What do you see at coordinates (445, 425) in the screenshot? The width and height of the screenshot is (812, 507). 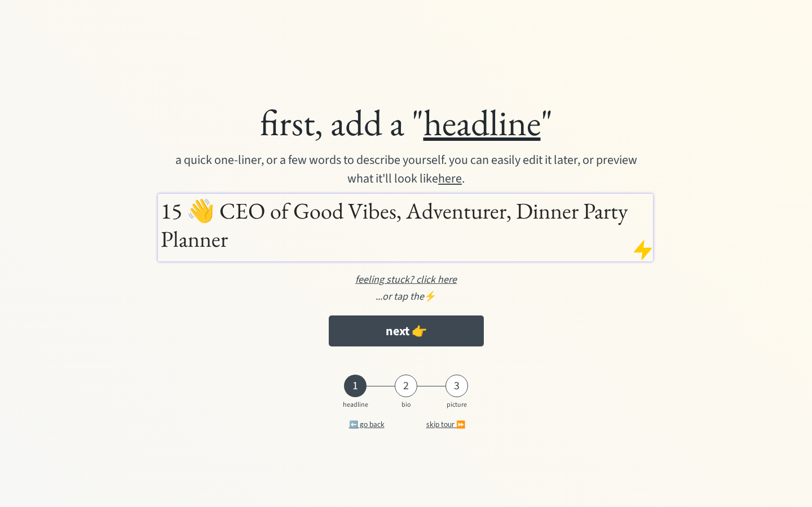 I see `button: skip tour ⏩` at bounding box center [445, 425].